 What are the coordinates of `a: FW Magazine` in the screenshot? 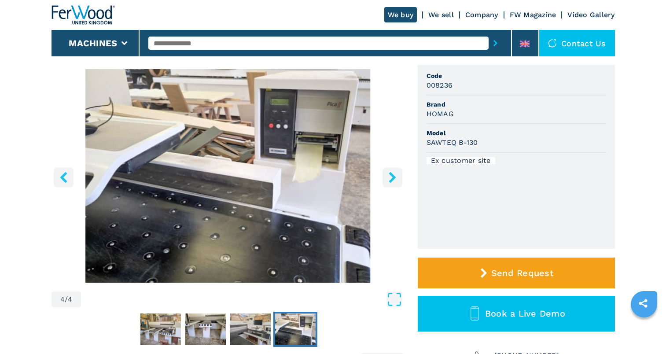 It's located at (533, 15).